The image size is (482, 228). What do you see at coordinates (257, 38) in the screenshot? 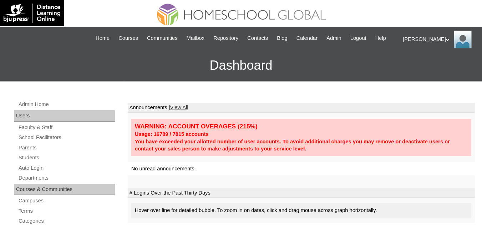
I see `a: Contacts` at bounding box center [257, 38].